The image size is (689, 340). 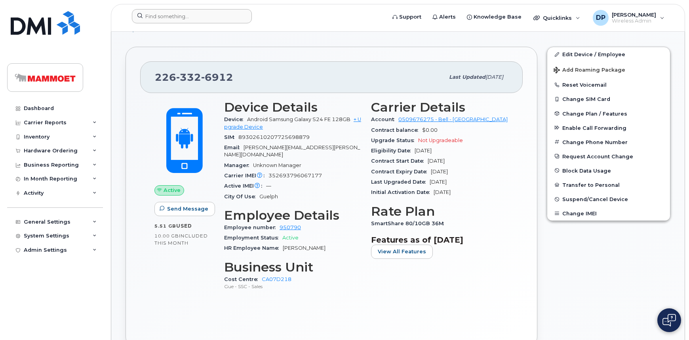 What do you see at coordinates (410, 17) in the screenshot?
I see `span: Support` at bounding box center [410, 17].